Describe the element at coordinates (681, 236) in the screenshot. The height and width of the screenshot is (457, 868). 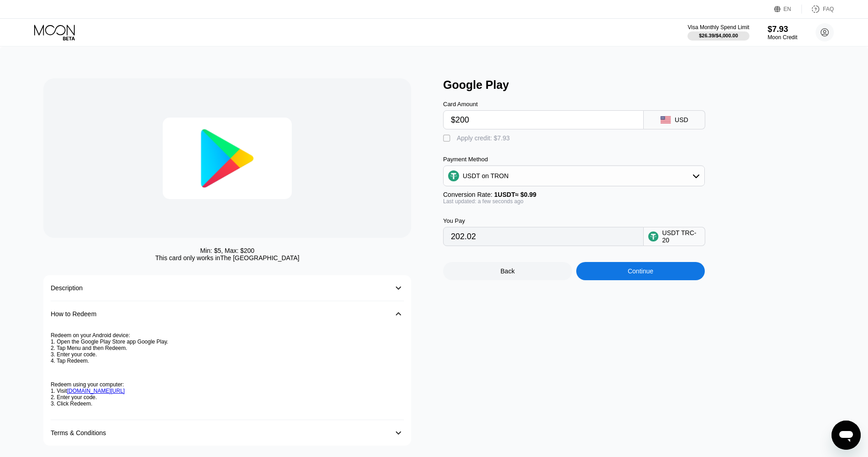
I see `div: USDT TRC-20` at that location.